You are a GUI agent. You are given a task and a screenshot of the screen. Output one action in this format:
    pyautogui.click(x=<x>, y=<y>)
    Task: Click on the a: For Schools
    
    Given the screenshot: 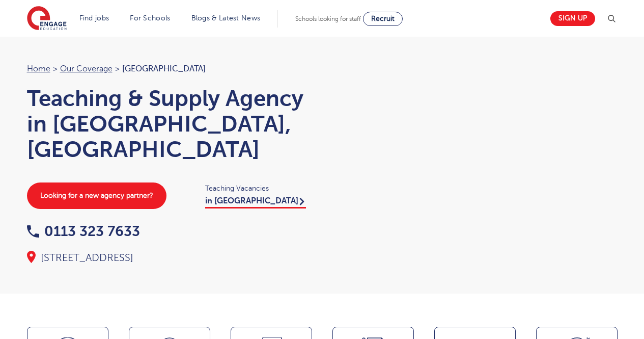 What is the action you would take?
    pyautogui.click(x=149, y=18)
    